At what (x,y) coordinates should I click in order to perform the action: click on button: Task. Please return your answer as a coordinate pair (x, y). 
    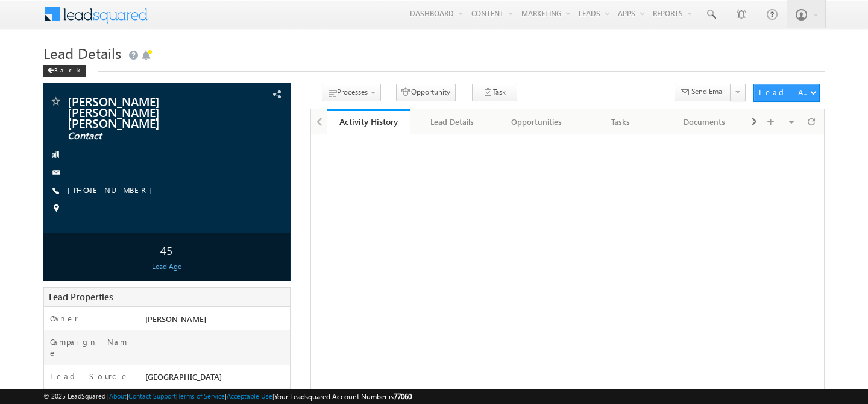
    Looking at the image, I should click on (494, 92).